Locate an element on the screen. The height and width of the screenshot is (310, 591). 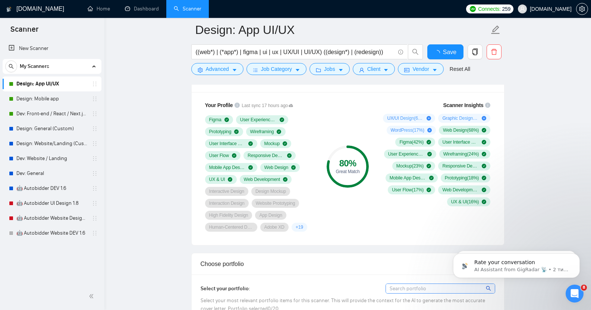
span: Save is located at coordinates (450, 52).